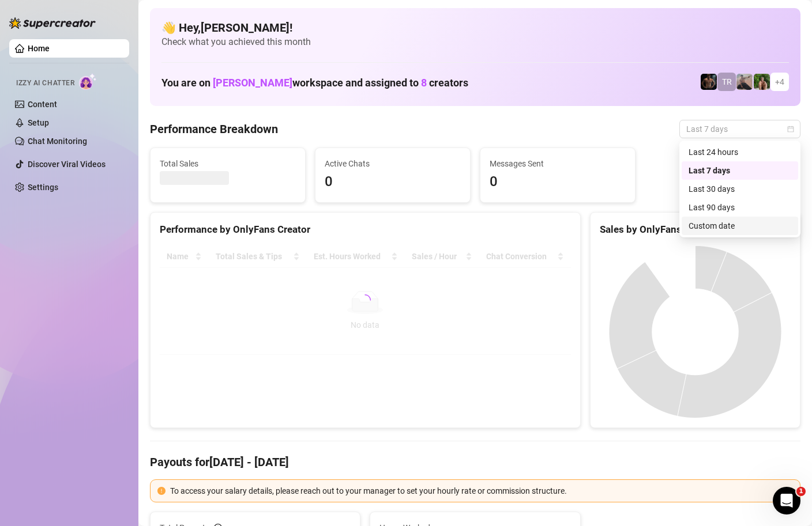  Describe the element at coordinates (740, 226) in the screenshot. I see `div: Custom date` at that location.